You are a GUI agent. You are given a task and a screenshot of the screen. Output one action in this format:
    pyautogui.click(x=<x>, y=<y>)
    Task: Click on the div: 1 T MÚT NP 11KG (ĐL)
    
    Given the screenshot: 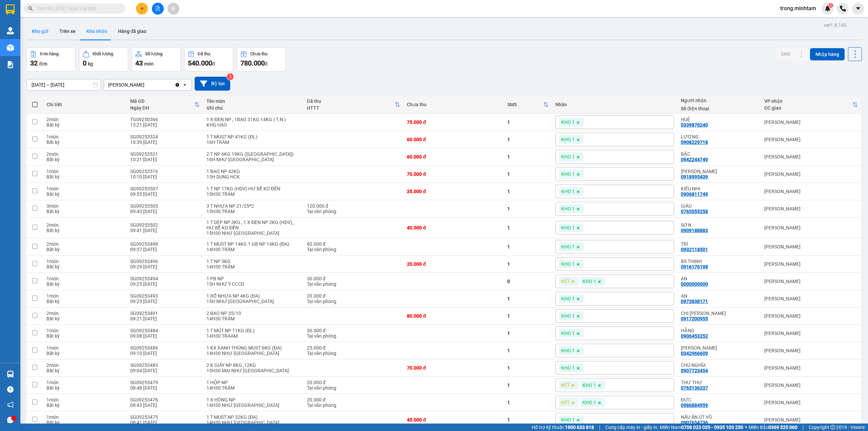 What is the action you would take?
    pyautogui.click(x=253, y=330)
    